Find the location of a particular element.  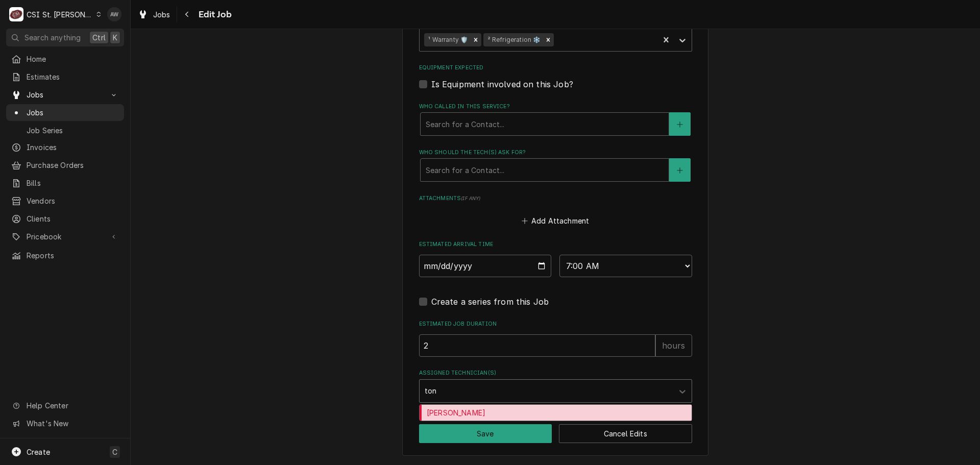

span: C is located at coordinates (115, 451).